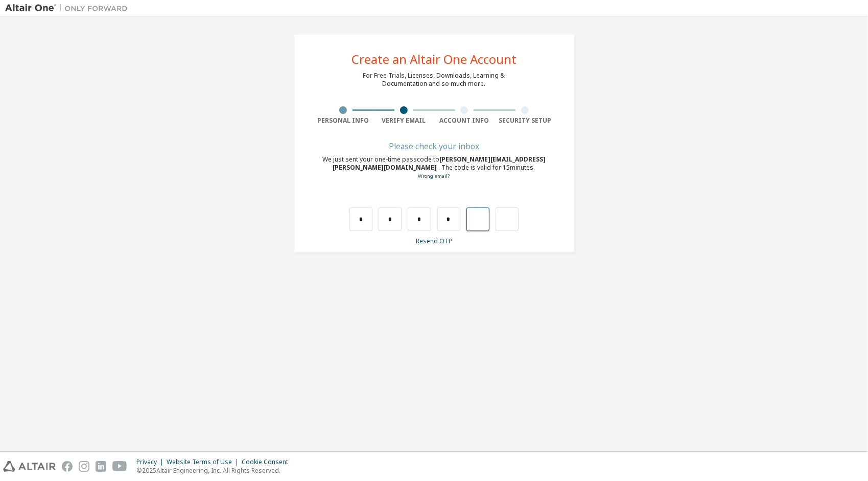 This screenshot has width=868, height=481. I want to click on div: Please check your inbox, so click(434, 146).